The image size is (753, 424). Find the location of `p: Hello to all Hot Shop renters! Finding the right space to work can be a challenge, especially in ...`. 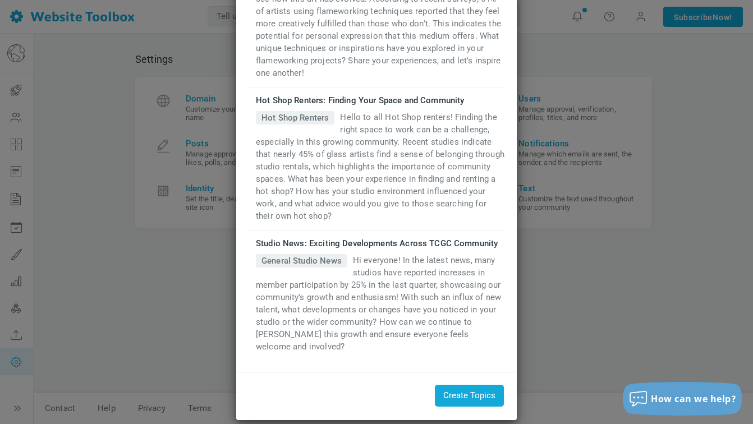

p: Hello to all Hot Shop renters! Finding the right space to work can be a challenge, especially in ... is located at coordinates (380, 167).